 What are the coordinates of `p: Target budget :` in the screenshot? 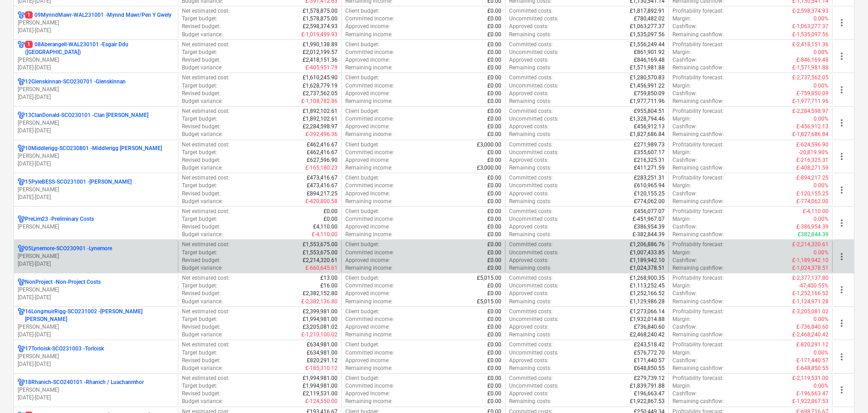 It's located at (200, 185).